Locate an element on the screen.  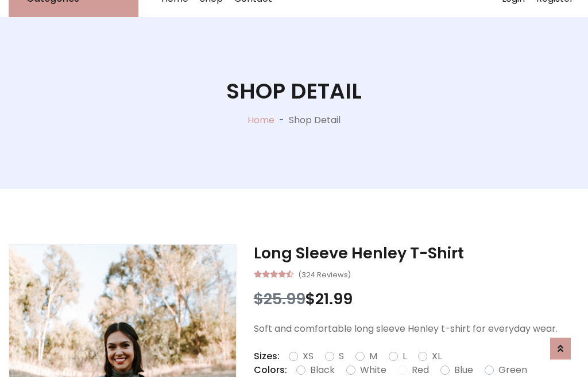
span: 21.99 is located at coordinates (333, 299).